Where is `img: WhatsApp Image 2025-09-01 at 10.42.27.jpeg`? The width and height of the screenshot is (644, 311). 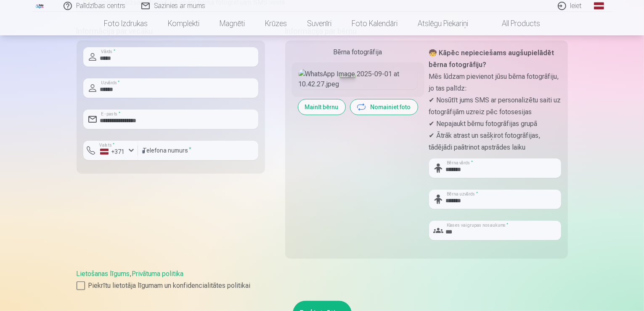 img: WhatsApp Image 2025-09-01 at 10.42.27.jpeg is located at coordinates (358, 79).